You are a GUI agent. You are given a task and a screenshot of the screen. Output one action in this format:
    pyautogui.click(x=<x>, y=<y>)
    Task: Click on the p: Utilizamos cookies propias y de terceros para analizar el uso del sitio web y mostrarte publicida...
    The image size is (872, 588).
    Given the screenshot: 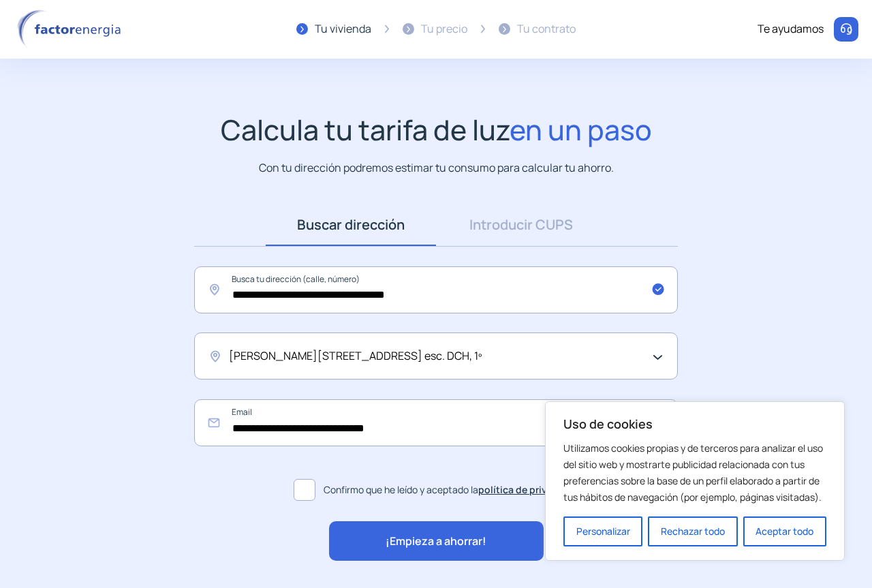 What is the action you would take?
    pyautogui.click(x=695, y=472)
    